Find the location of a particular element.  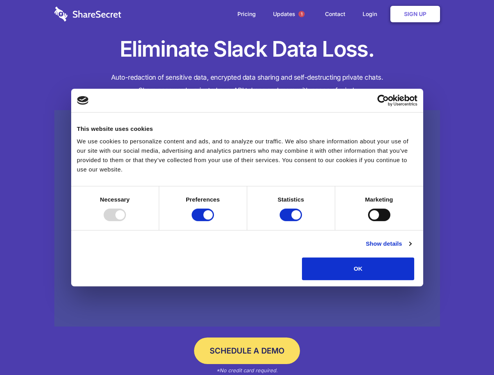

a: Wistia video thumbnail is located at coordinates (247, 219).